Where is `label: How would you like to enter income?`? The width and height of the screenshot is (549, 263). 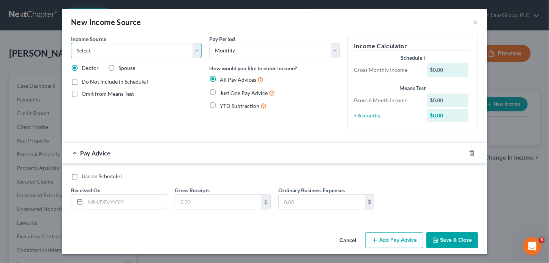 label: How would you like to enter income? is located at coordinates (253, 68).